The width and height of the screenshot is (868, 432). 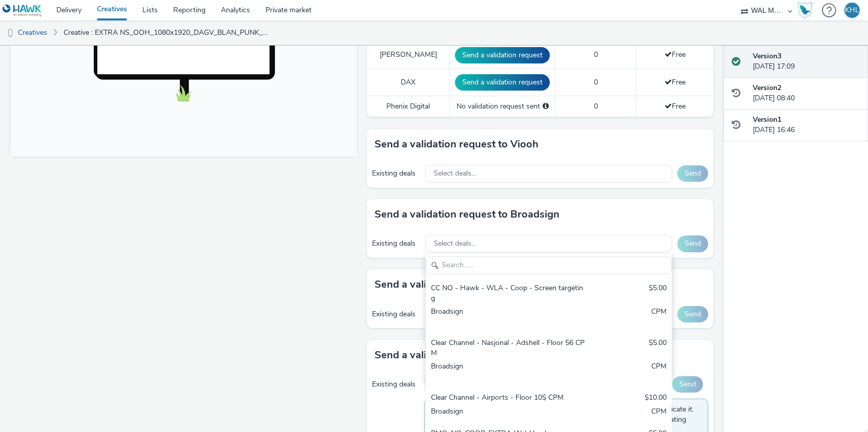 I want to click on a: Creative : EXTRA NS_OOH_1080x1920_DAGV_BLAN_PUNK_NORSKE KLASSIKERE 2_40_42_2025, so click(x=167, y=33).